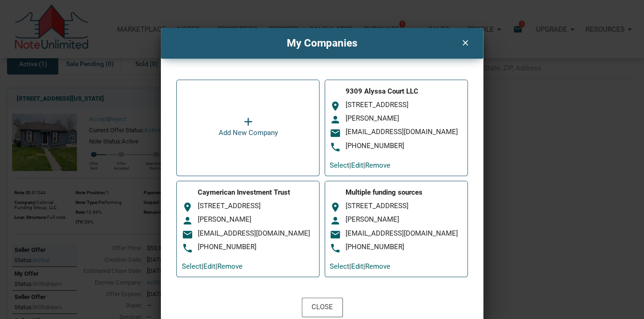  Describe the element at coordinates (465, 42) in the screenshot. I see `i: clear` at that location.